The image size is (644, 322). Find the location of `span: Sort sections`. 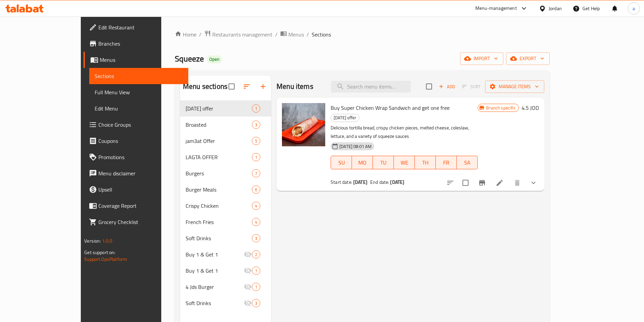

span: Sort sections is located at coordinates (247, 87).